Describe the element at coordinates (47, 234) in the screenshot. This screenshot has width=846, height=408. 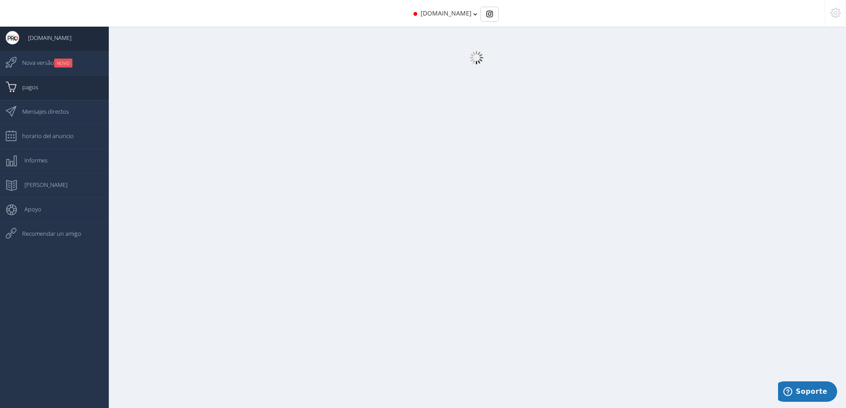
I see `span: Recomendar un amigo` at that location.